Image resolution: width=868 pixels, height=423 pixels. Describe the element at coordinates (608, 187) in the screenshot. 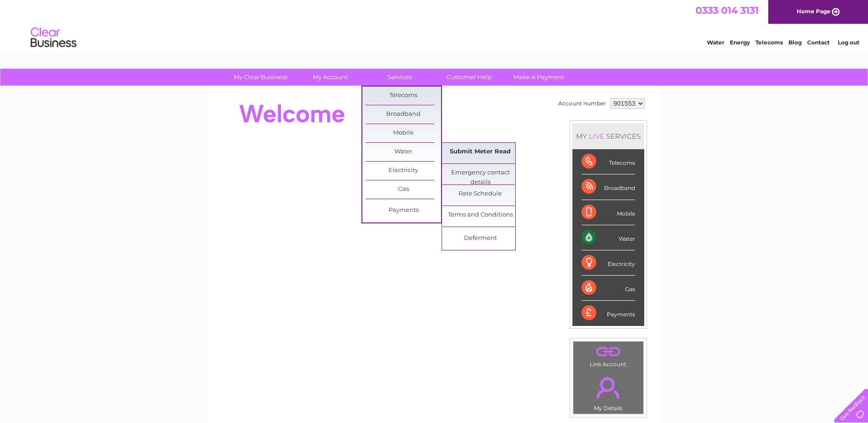

I see `div: Broadband` at that location.